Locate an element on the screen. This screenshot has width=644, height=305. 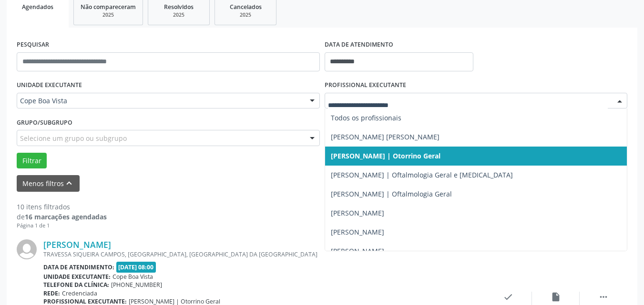
label: DATA DE ATENDIMENTO is located at coordinates (359, 45).